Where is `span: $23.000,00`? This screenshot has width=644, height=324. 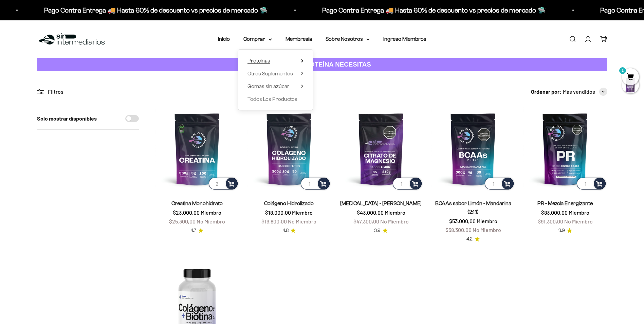 span: $23.000,00 is located at coordinates (186, 212).